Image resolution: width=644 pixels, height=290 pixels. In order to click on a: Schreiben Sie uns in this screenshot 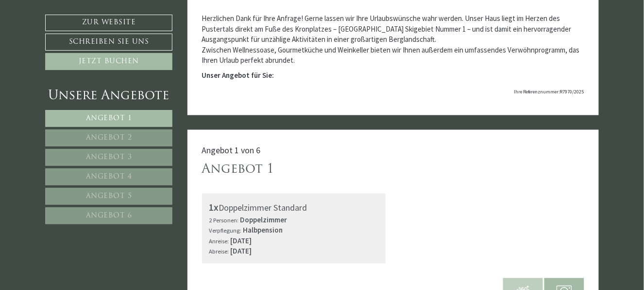, I will do `click(109, 42)`.